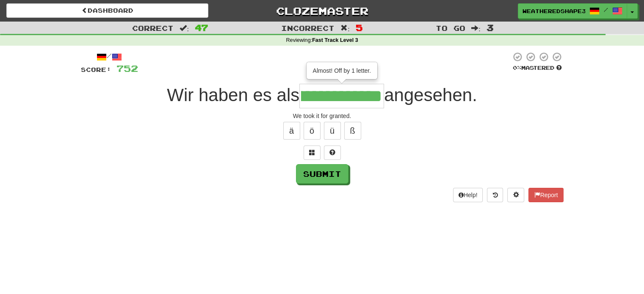 The height and width of the screenshot is (294, 644). What do you see at coordinates (322, 174) in the screenshot?
I see `button: Submit` at bounding box center [322, 174].